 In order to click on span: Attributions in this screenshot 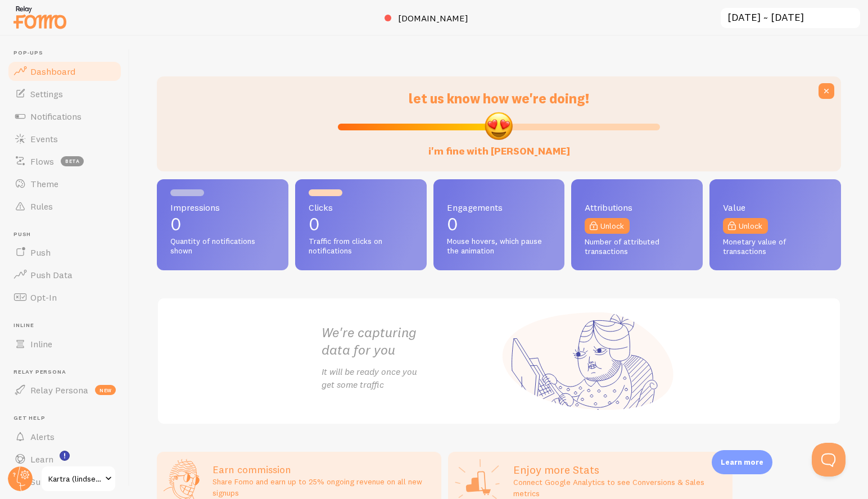, I will do `click(637, 207)`.